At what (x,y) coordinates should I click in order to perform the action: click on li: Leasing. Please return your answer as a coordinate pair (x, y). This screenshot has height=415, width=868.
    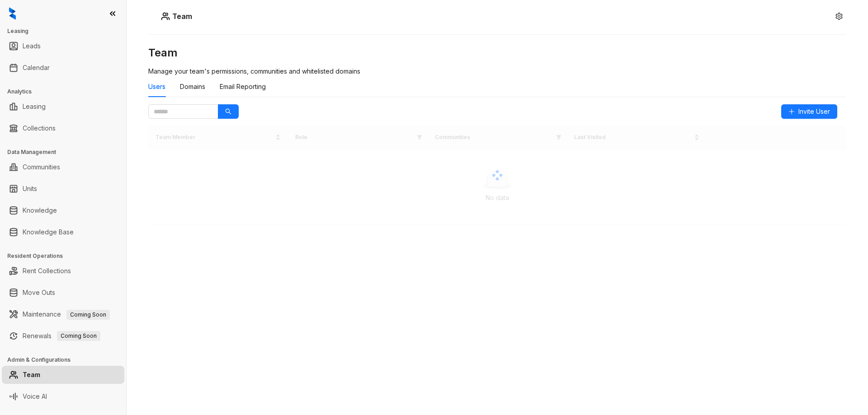
    Looking at the image, I should click on (63, 107).